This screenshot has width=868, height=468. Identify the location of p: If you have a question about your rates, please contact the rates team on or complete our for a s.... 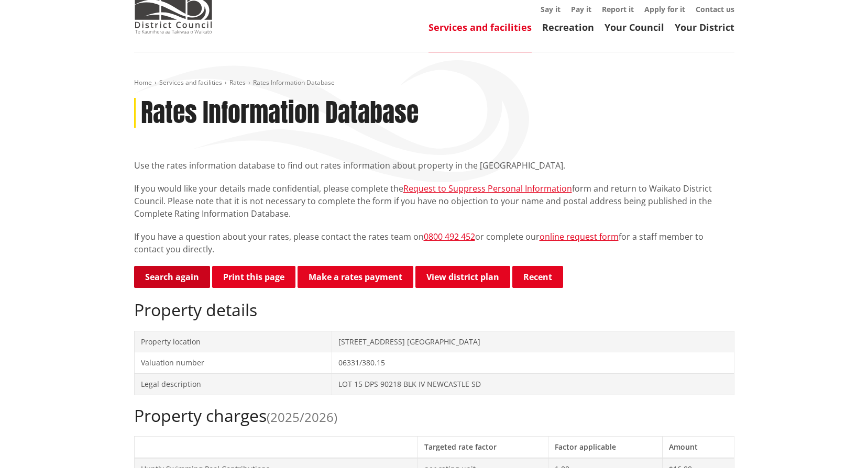
(434, 243).